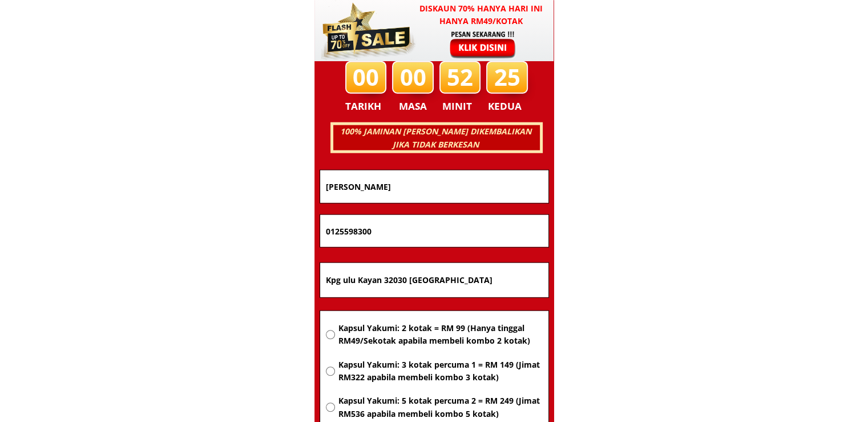 The width and height of the screenshot is (868, 422). I want to click on input: Nama penuh, so click(435, 186).